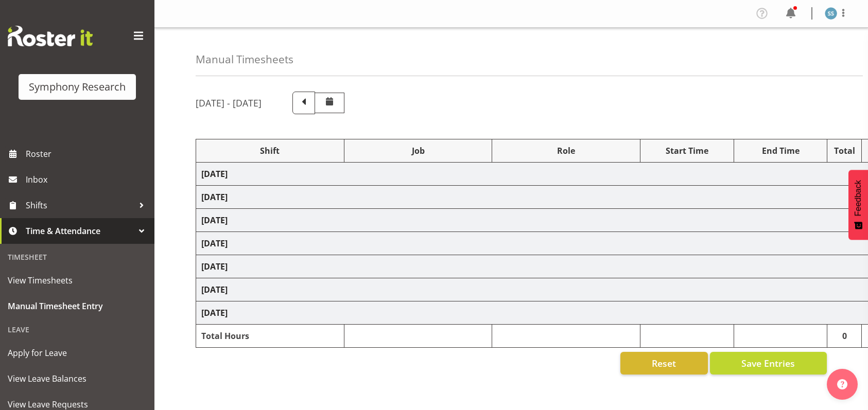  I want to click on span: Feedback, so click(858, 198).